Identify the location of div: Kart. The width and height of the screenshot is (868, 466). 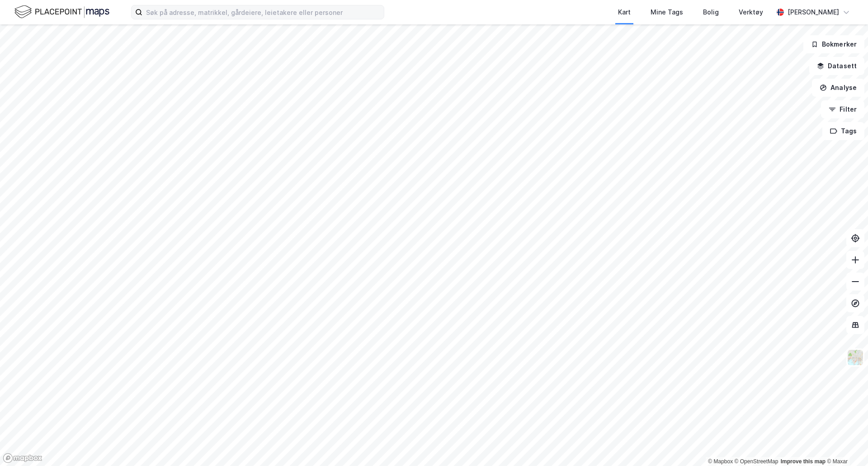
(625, 12).